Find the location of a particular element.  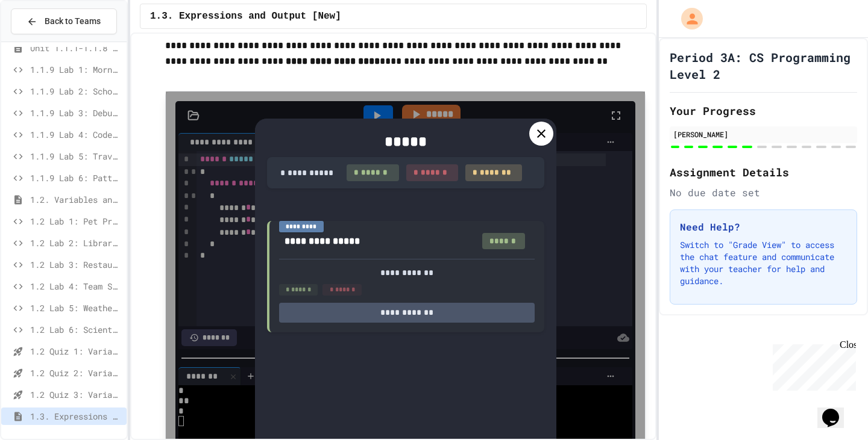

div: Chat with us now!Close is located at coordinates (44, 40).